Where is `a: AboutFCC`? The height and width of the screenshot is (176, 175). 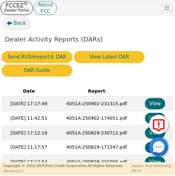
a: AboutFCC is located at coordinates (45, 8).